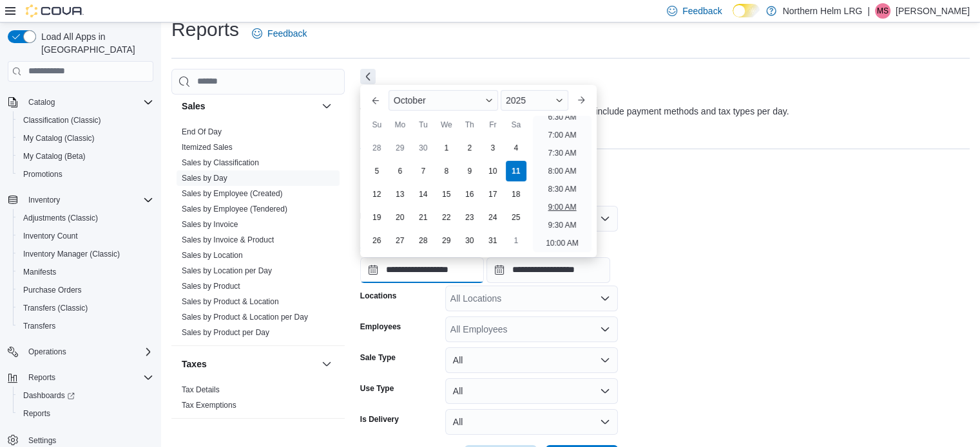 The image size is (980, 447). Describe the element at coordinates (746, 10) in the screenshot. I see `input: Dark Mode` at that location.